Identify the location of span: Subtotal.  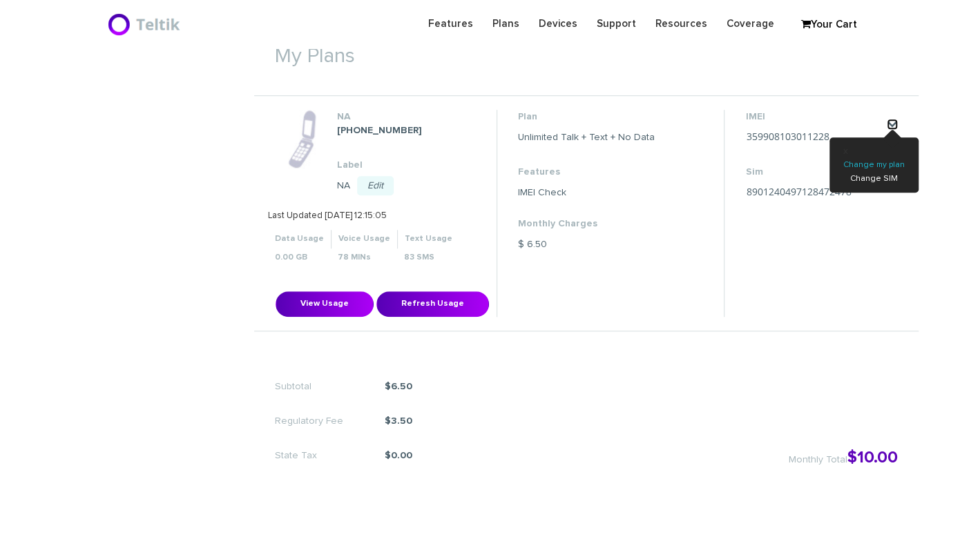
(313, 387).